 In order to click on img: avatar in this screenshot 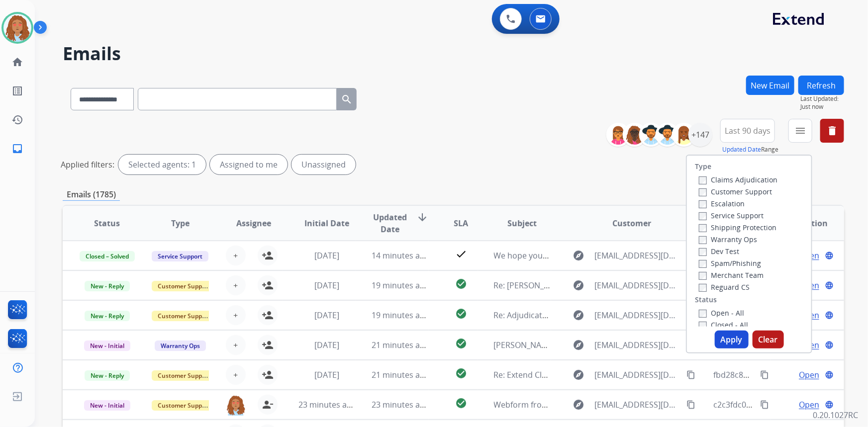, I will do `click(18, 28)`.